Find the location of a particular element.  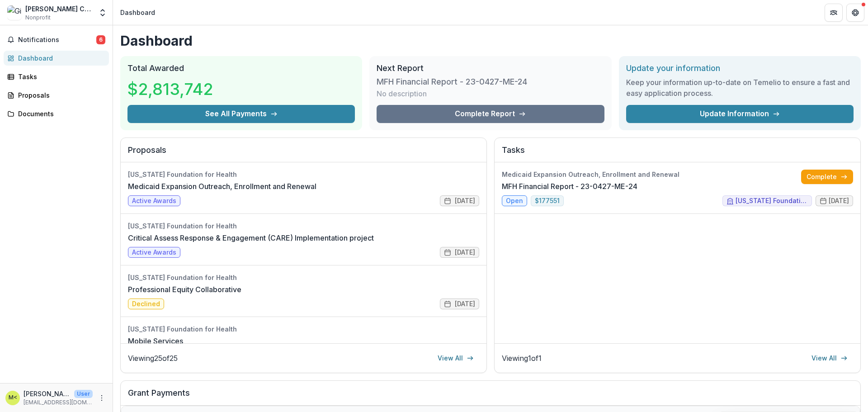

span: Nonprofit is located at coordinates (38, 18).